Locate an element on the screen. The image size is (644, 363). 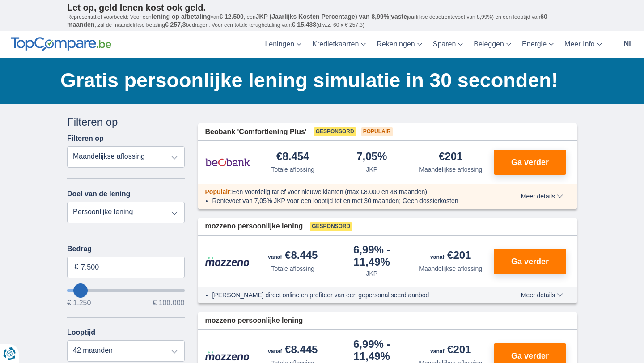
label: Bedrag is located at coordinates (126, 249).